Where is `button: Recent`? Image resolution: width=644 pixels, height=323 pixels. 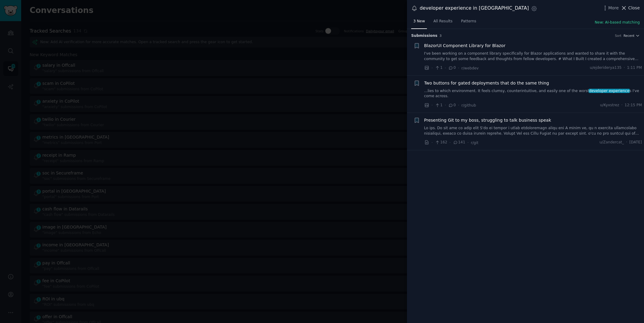 button: Recent is located at coordinates (632, 36).